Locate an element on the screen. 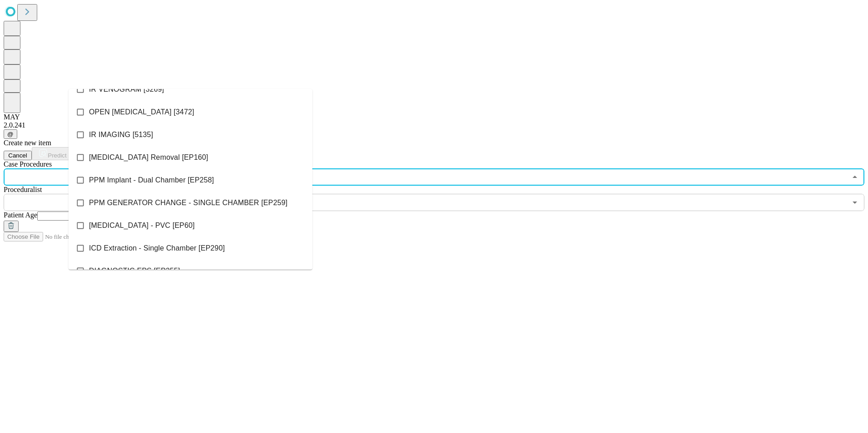 The height and width of the screenshot is (433, 868). span: Scheduled Procedure is located at coordinates (27, 164).